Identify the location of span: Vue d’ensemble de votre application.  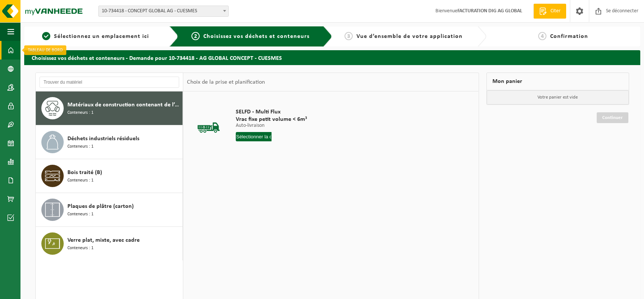
(409, 37).